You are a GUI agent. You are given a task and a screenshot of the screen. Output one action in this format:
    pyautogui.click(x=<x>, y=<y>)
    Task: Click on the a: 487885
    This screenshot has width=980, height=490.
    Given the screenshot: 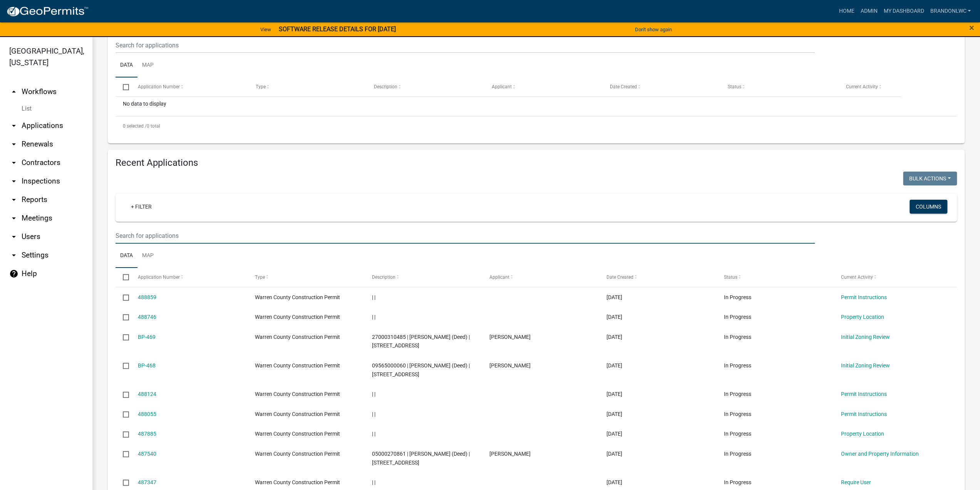 What is the action you would take?
    pyautogui.click(x=147, y=433)
    